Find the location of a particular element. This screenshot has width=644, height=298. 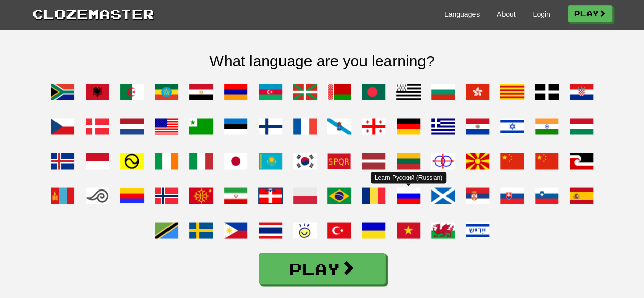

a: Clozemaster is located at coordinates (93, 14).